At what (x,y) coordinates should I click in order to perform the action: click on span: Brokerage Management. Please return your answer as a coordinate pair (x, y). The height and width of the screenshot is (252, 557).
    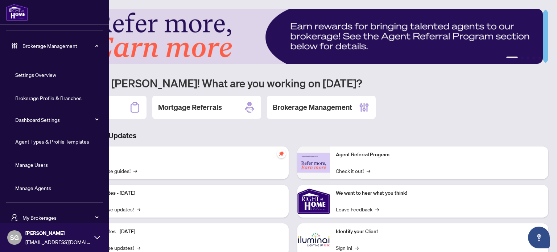
    Looking at the image, I should click on (60, 46).